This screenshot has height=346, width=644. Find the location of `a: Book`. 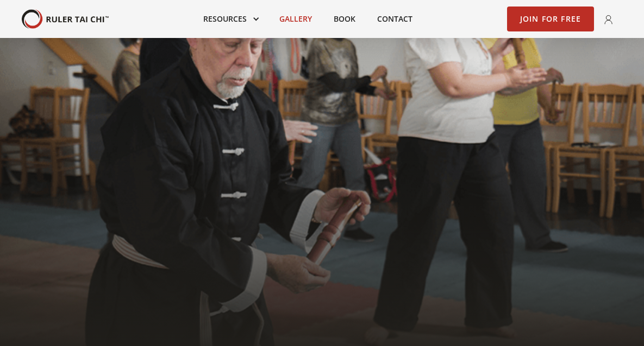

a: Book is located at coordinates (345, 19).